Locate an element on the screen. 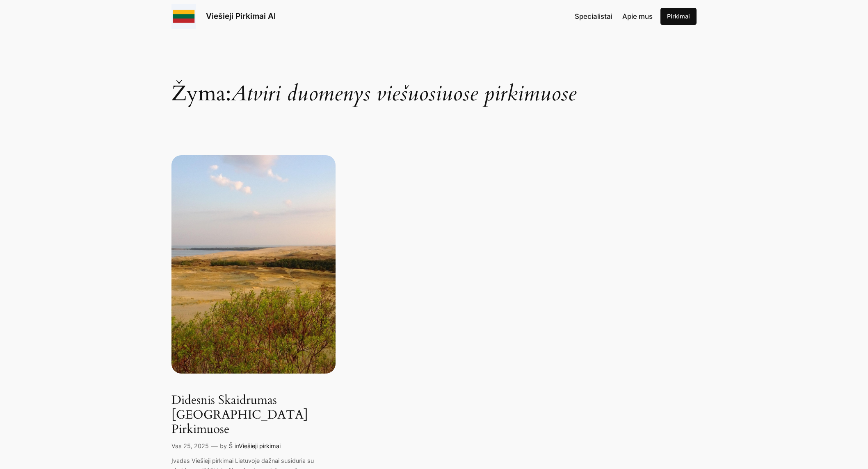 The image size is (868, 469). a: Pirkimai is located at coordinates (678, 16).